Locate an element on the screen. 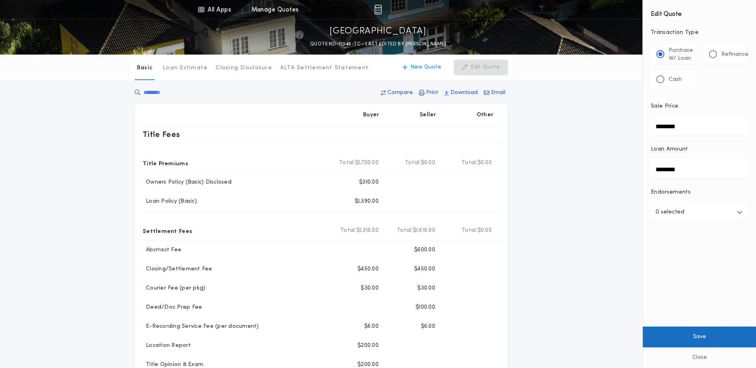  button: Compare is located at coordinates (397, 93).